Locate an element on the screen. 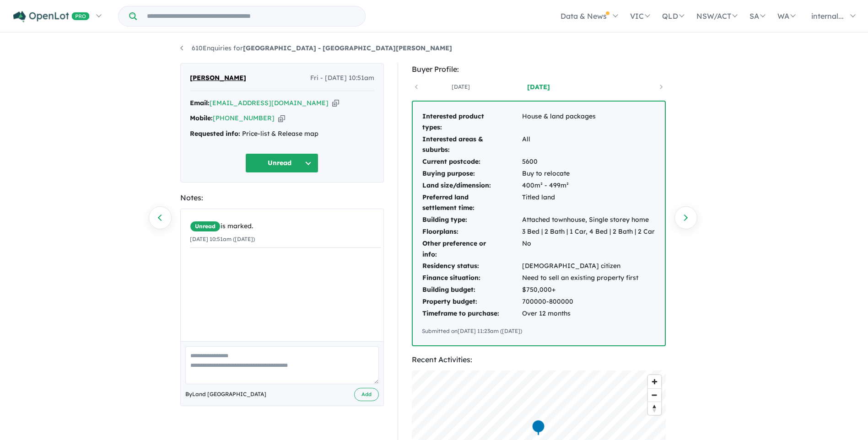 This screenshot has height=440, width=868. td: House & land packages is located at coordinates (588, 122).